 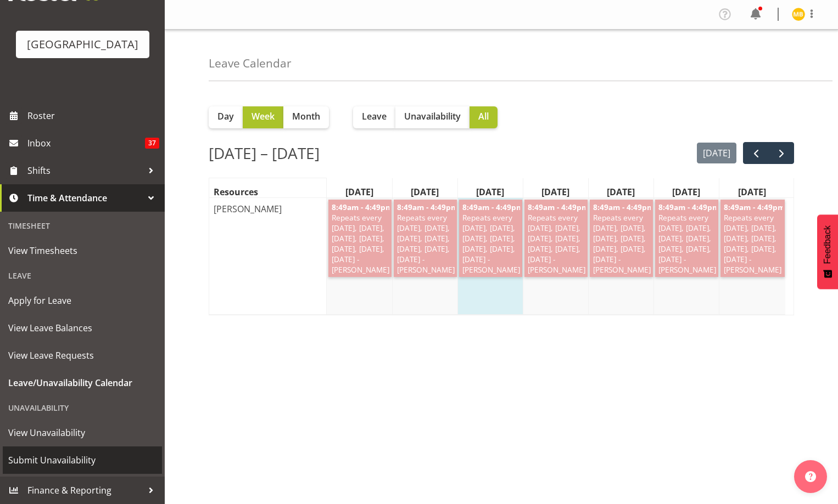 I want to click on span: Unavailability, so click(x=432, y=116).